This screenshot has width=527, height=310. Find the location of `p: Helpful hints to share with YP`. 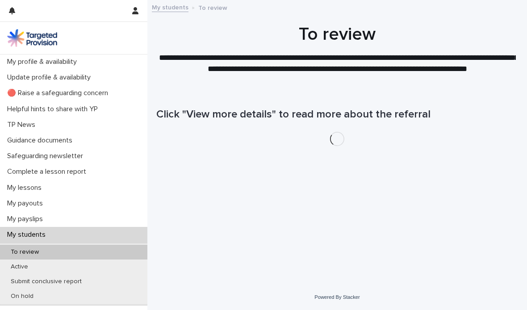

p: Helpful hints to share with YP is located at coordinates (54, 109).